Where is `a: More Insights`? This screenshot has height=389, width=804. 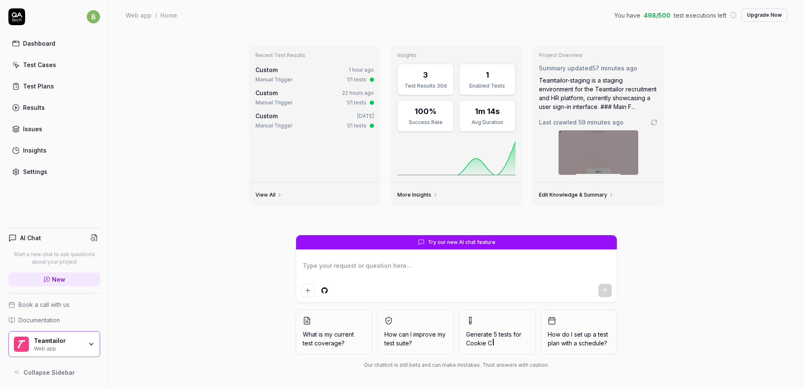
a: More Insights is located at coordinates (418, 195).